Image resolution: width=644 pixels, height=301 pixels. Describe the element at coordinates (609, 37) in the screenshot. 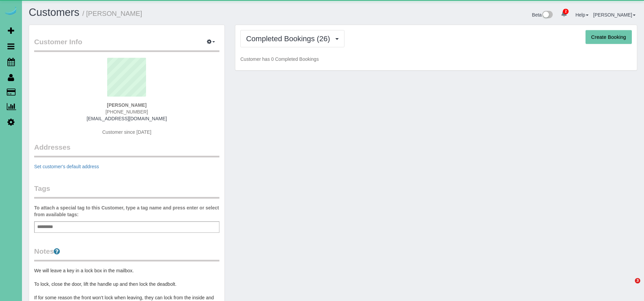

I see `button: Create Booking` at that location.